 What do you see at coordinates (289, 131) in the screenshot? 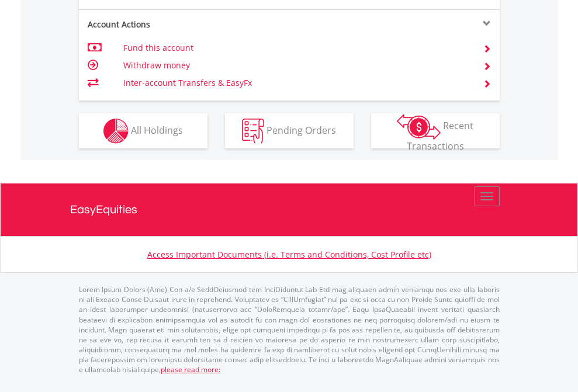
I see `button: Pending Orders` at bounding box center [289, 131].